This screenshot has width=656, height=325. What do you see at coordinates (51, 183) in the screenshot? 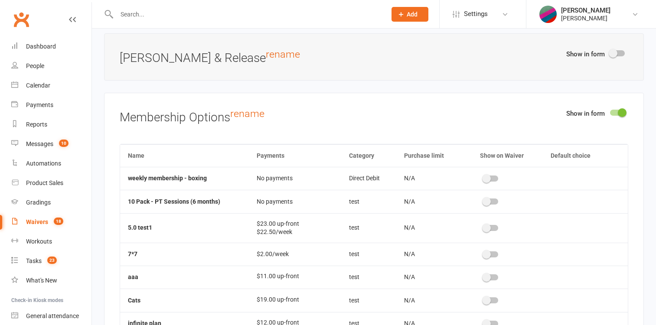
I see `a: Product Sales` at bounding box center [51, 183].